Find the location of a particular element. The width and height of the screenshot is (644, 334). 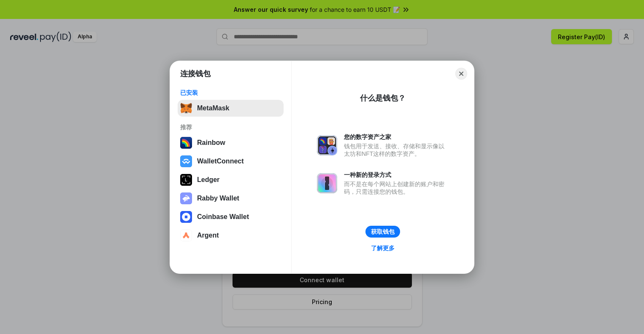

div: Coinbase Wallet is located at coordinates (223, 217).